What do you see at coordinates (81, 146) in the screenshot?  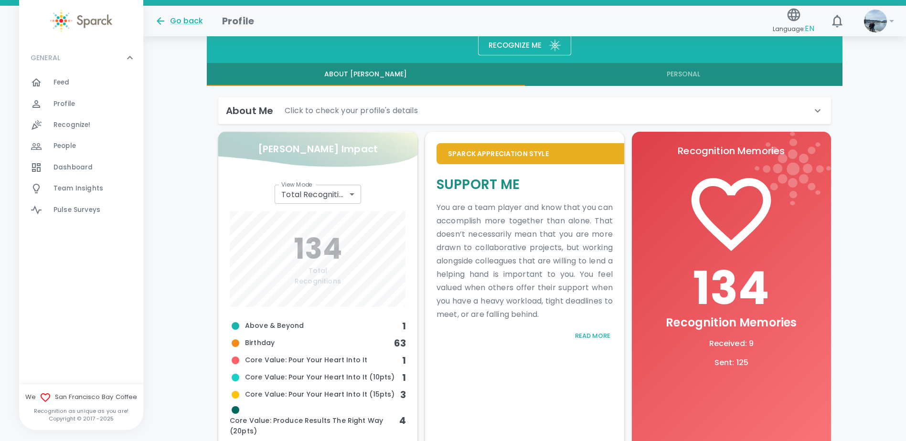 I see `a: People` at bounding box center [81, 146].